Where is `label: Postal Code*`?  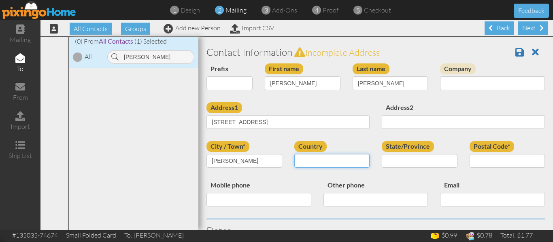 label: Postal Code* is located at coordinates (492, 147).